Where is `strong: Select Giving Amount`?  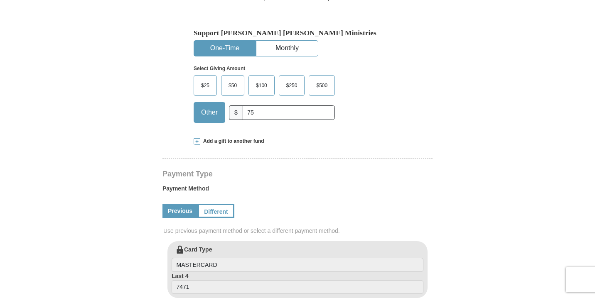 strong: Select Giving Amount is located at coordinates (219, 69).